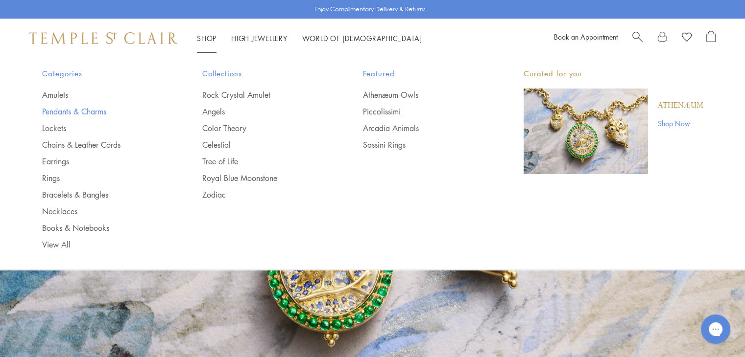 The width and height of the screenshot is (745, 357). What do you see at coordinates (424, 73) in the screenshot?
I see `span: Featured` at bounding box center [424, 73].